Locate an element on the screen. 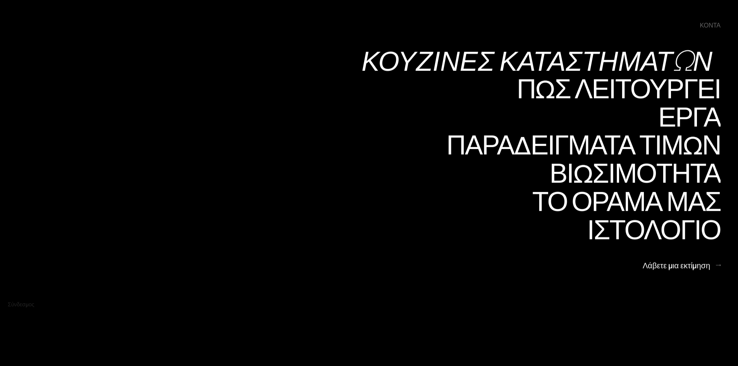 This screenshot has width=738, height=366. a: ΒιωσιμότηταΒιωσιμότητα is located at coordinates (625, 174).